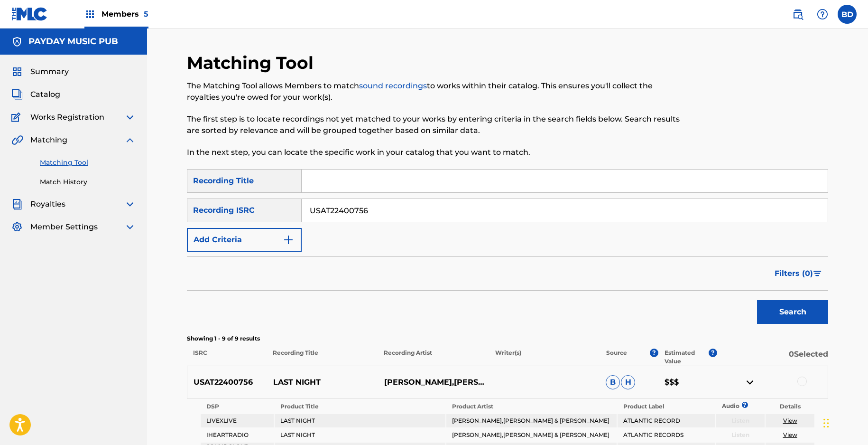 The width and height of the screenshot is (868, 445). I want to click on p: 0 Selected, so click(772, 357).